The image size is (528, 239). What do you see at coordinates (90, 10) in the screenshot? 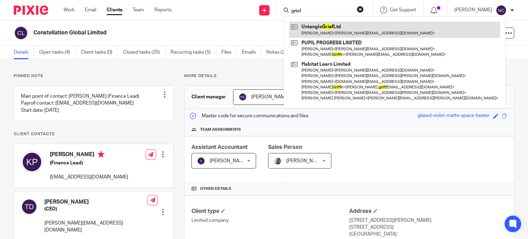
I see `a: Email` at bounding box center [90, 10].